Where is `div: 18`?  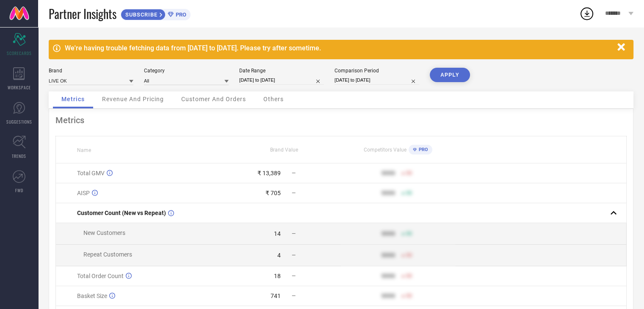
div: 18 is located at coordinates (277, 276).